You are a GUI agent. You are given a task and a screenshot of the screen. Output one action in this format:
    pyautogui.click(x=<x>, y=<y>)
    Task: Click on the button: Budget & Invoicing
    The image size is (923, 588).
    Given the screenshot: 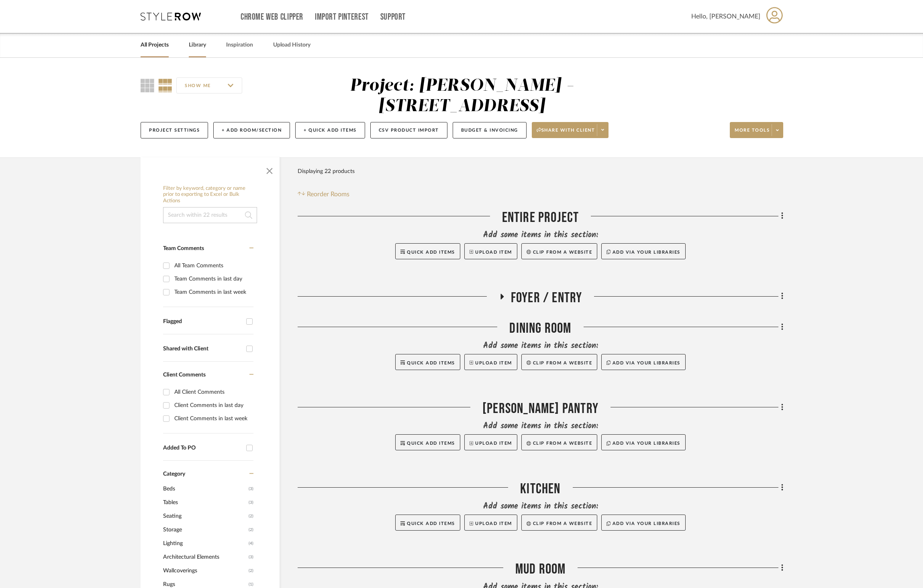 What is the action you would take?
    pyautogui.click(x=490, y=130)
    